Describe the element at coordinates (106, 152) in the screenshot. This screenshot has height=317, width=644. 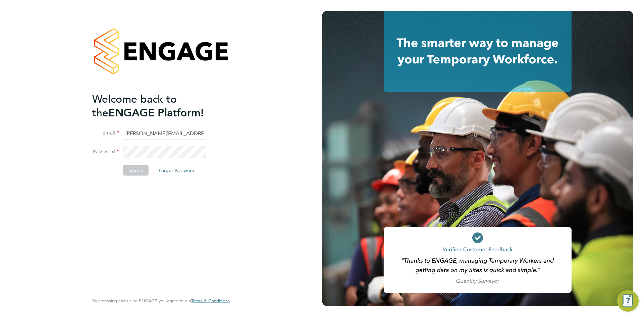
I see `label: Password` at that location.